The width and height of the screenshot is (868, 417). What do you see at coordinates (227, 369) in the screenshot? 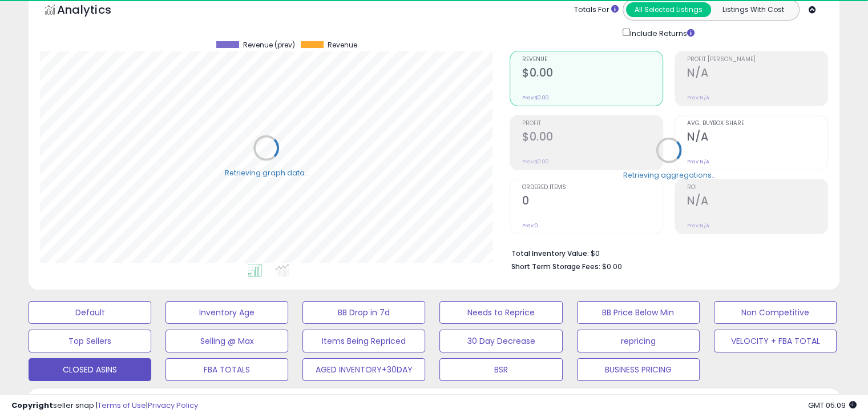
I see `button: FBA TOTALS` at bounding box center [227, 369].